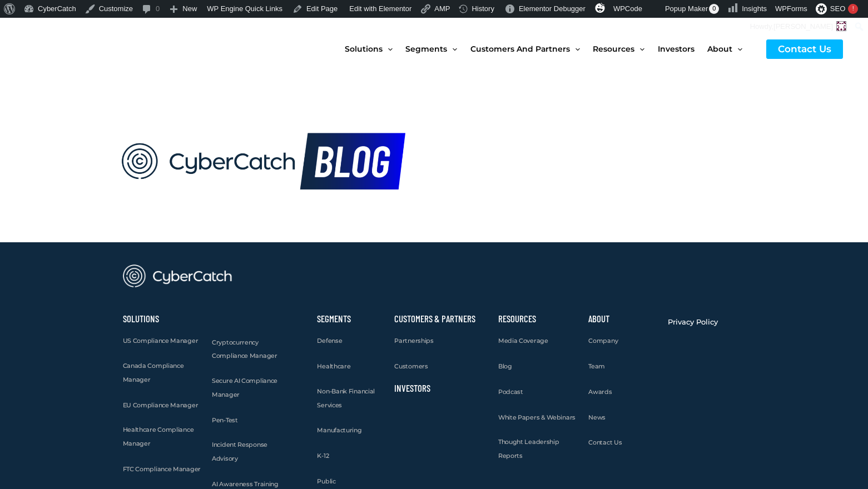 The image size is (868, 489). What do you see at coordinates (411, 367) in the screenshot?
I see `a: Customers` at bounding box center [411, 367].